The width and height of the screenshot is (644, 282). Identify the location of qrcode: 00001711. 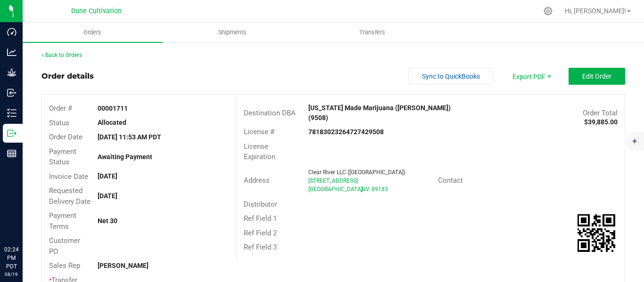
(596, 233).